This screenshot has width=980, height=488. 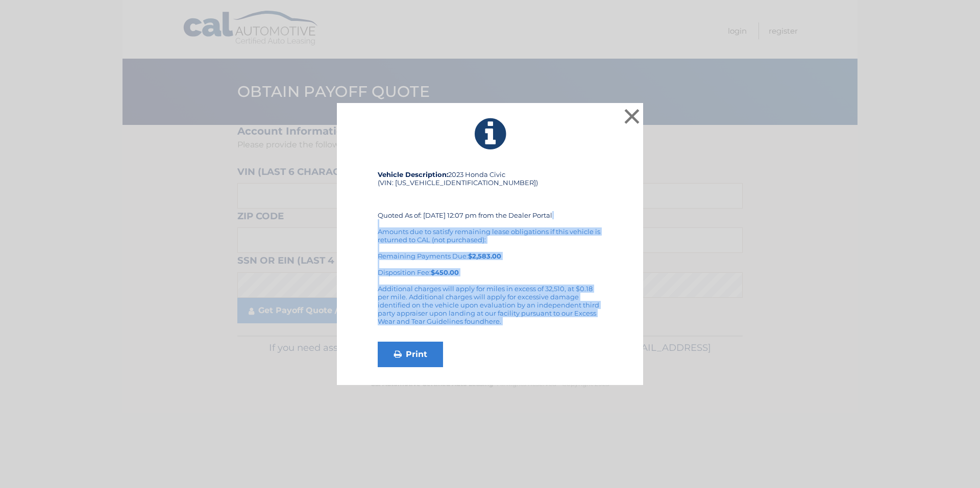 What do you see at coordinates (484, 256) in the screenshot?
I see `b: $2,583.00` at bounding box center [484, 256].